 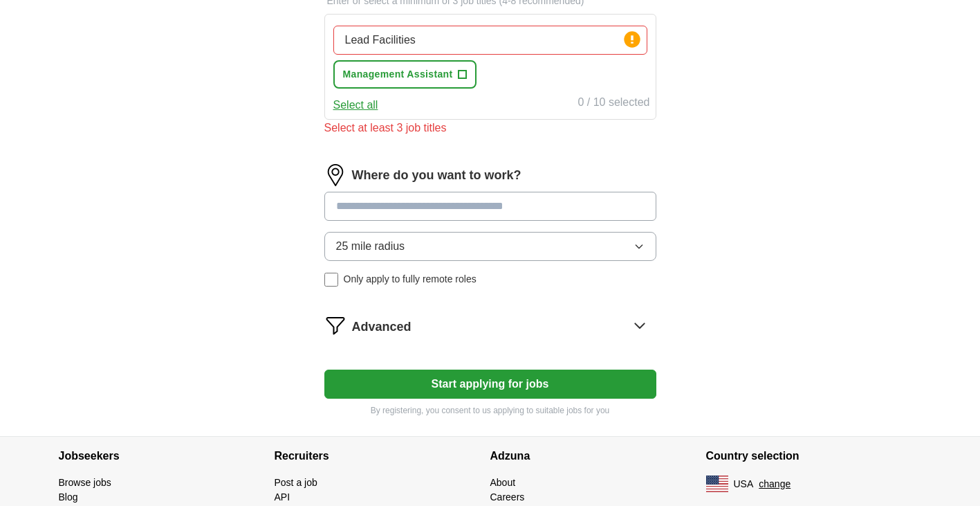 What do you see at coordinates (490, 128) in the screenshot?
I see `div: Select at least 3 job titles` at bounding box center [490, 128].